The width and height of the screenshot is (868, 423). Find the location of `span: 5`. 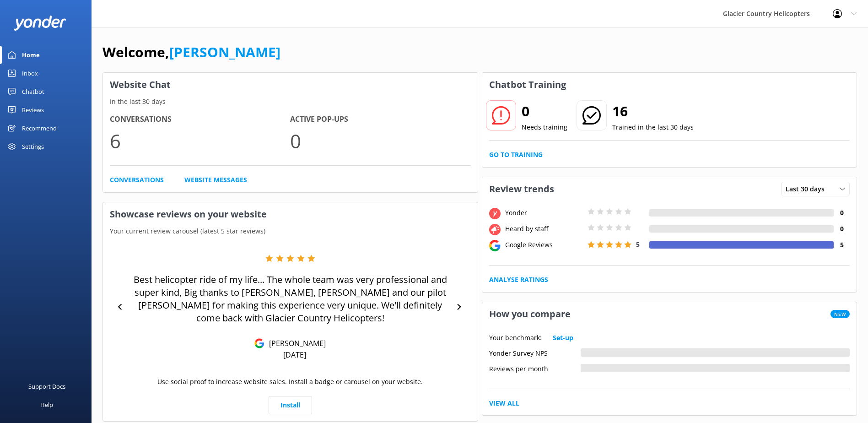

span: 5 is located at coordinates (638, 244).